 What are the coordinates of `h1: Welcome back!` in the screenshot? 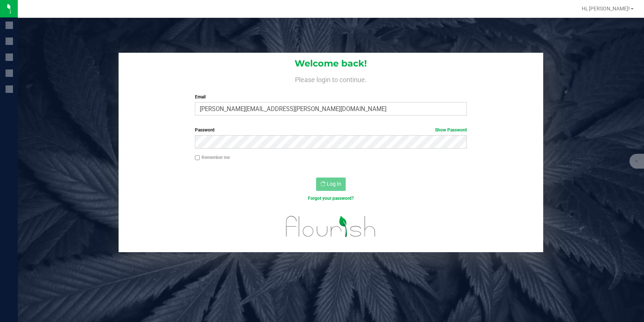 It's located at (331, 63).